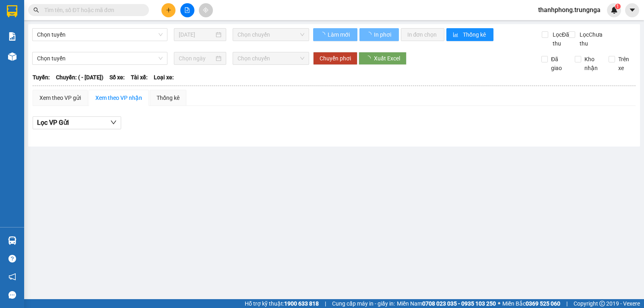  What do you see at coordinates (139, 77) in the screenshot?
I see `span: Tài xế:` at bounding box center [139, 77].